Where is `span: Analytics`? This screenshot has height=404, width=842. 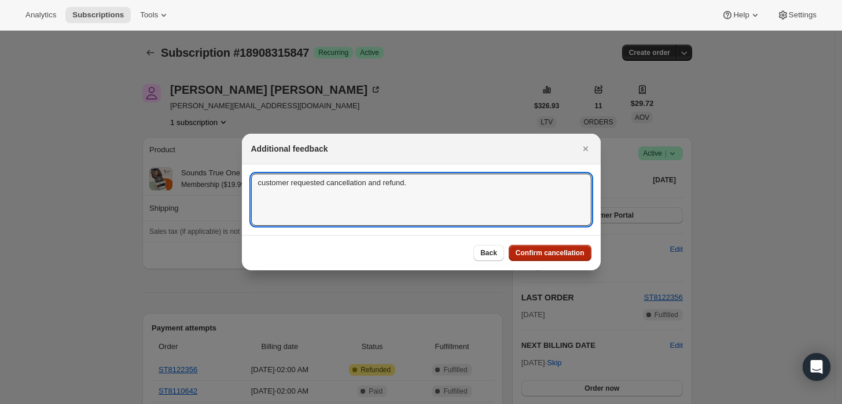 span: Analytics is located at coordinates (40, 15).